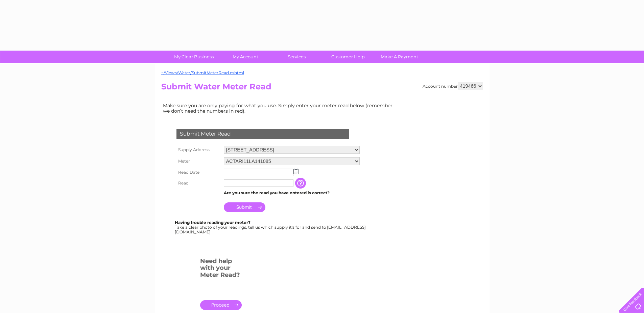 The height and width of the screenshot is (313, 644). What do you see at coordinates (399, 57) in the screenshot?
I see `a: Make A Payment` at bounding box center [399, 57].